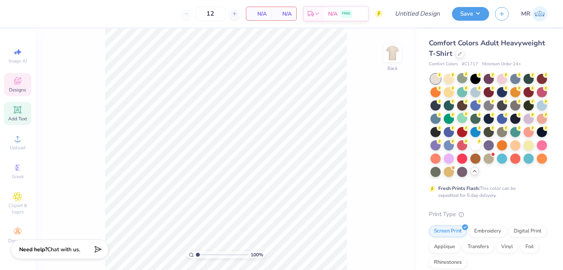  Describe the element at coordinates (487, 48) in the screenshot. I see `span: Comfort Colors Adult Heavyweight T-Shirt` at that location.